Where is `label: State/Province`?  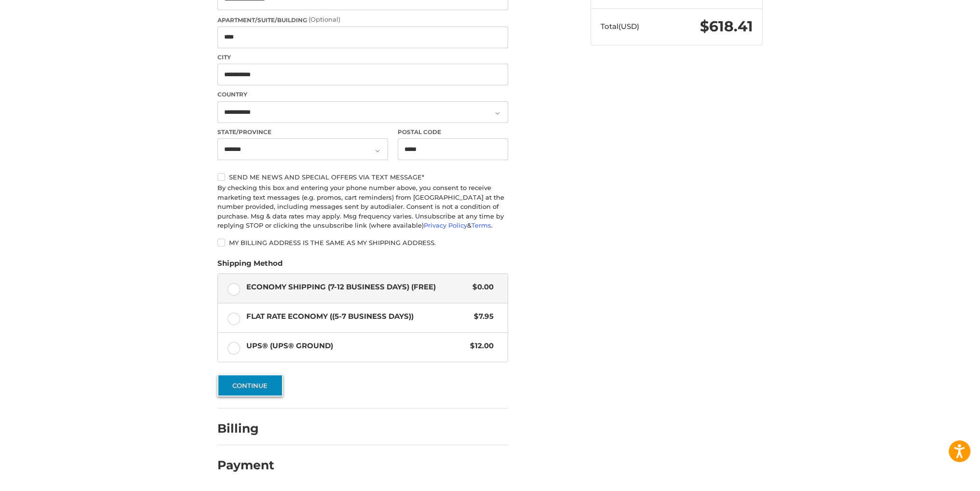 label: State/Province is located at coordinates (303, 132).